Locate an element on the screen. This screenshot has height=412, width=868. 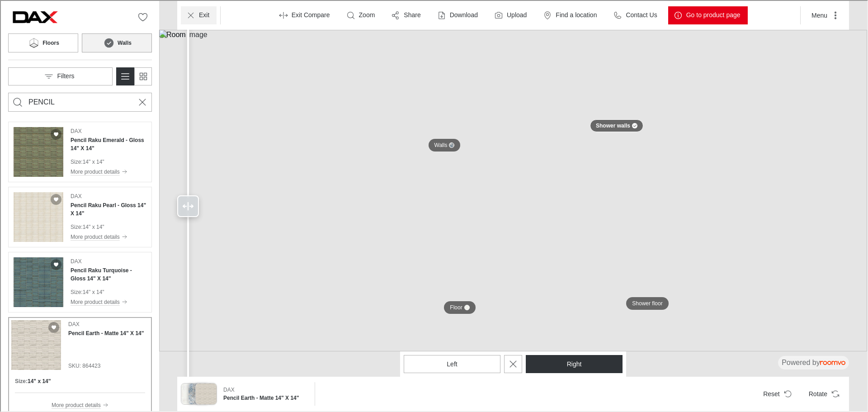
button: Floors is located at coordinates (42, 42).